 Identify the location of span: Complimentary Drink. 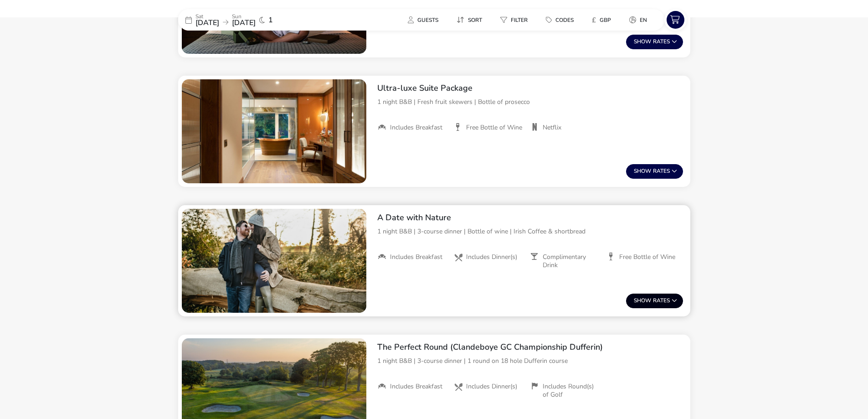
(571, 261).